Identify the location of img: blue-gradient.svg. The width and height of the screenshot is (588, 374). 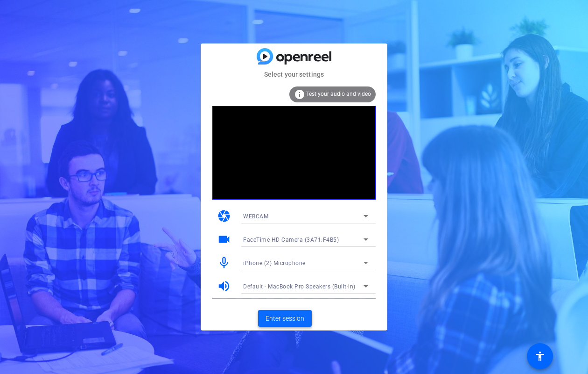
(294, 56).